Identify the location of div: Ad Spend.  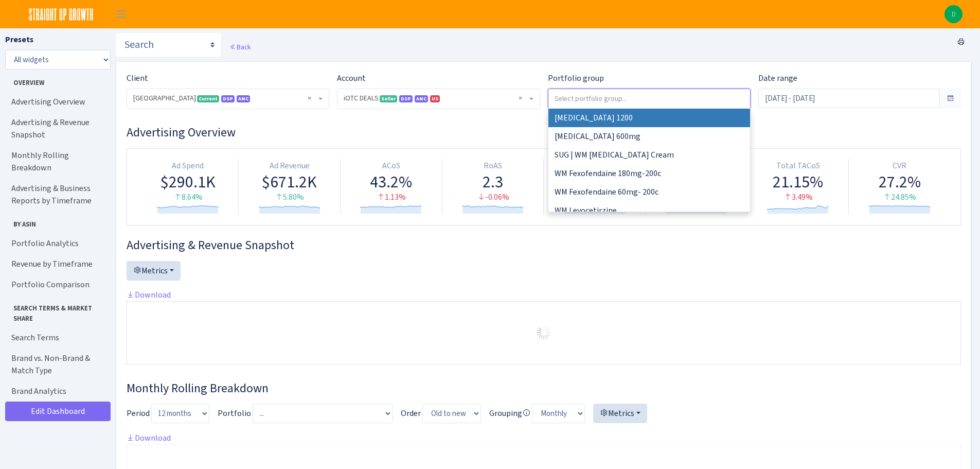
(187, 166).